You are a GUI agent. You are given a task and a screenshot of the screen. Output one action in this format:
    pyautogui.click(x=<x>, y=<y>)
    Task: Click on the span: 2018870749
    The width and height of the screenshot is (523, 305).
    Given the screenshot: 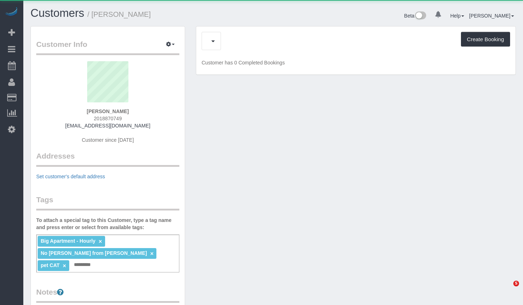 What is the action you would take?
    pyautogui.click(x=108, y=119)
    